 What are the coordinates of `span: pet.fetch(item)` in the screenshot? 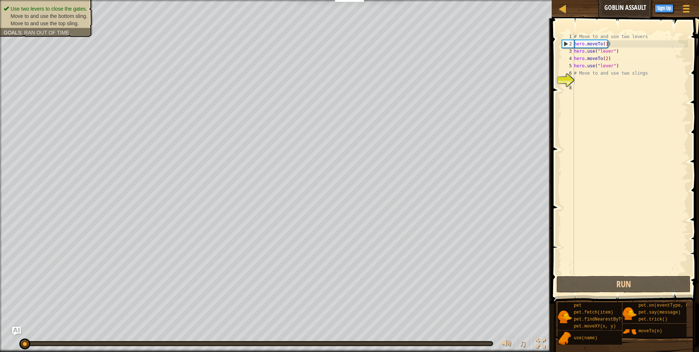 It's located at (593, 312).